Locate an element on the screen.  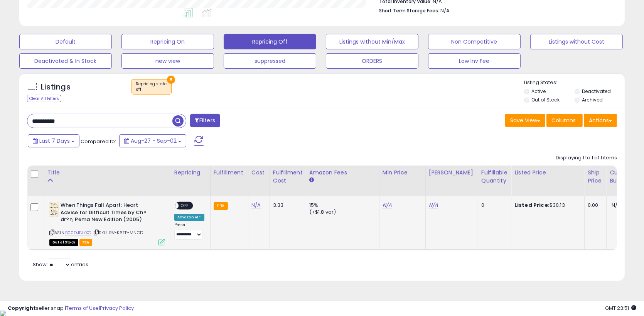
span: Columns is located at coordinates (564, 121).